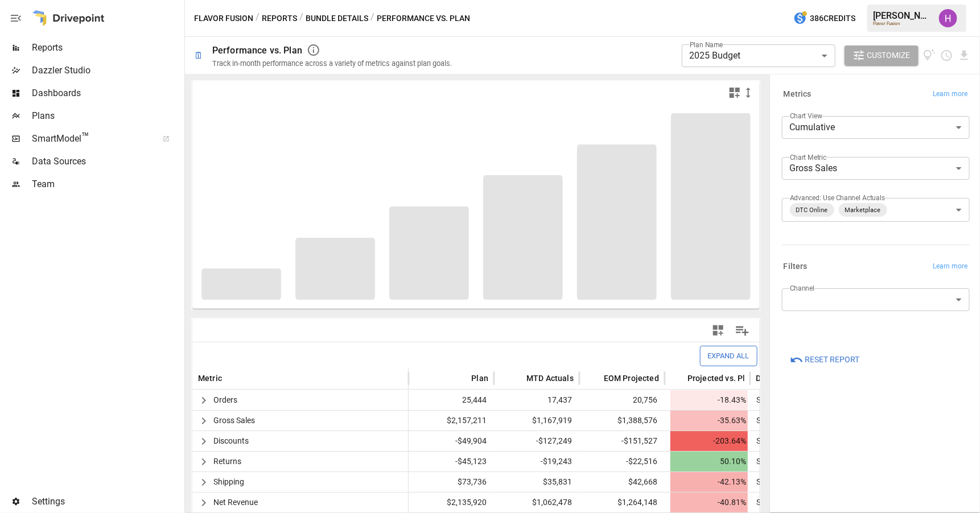 This screenshot has height=513, width=980. What do you see at coordinates (480, 378) in the screenshot?
I see `span: Plan` at bounding box center [480, 378].